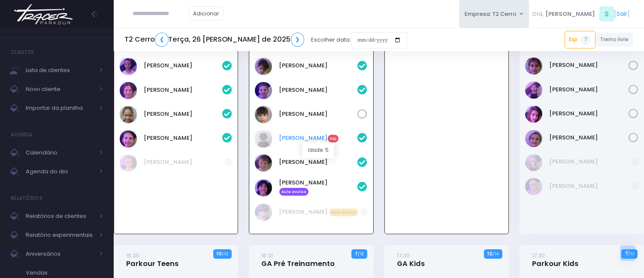 The width and height of the screenshot is (644, 278). Describe the element at coordinates (534, 163) in the screenshot. I see `img: Gabriela Arouca` at that location.